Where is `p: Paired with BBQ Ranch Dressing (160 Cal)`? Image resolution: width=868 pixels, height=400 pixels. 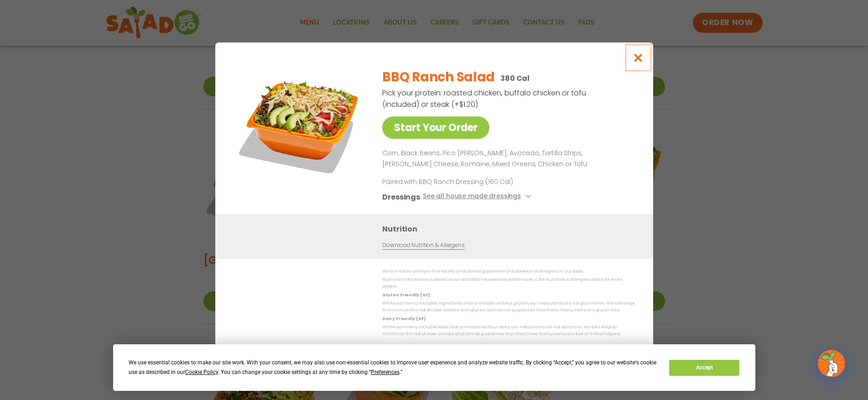
p: Paired with BBQ Ranch Dressing (160 Cal) is located at coordinates (467, 181).